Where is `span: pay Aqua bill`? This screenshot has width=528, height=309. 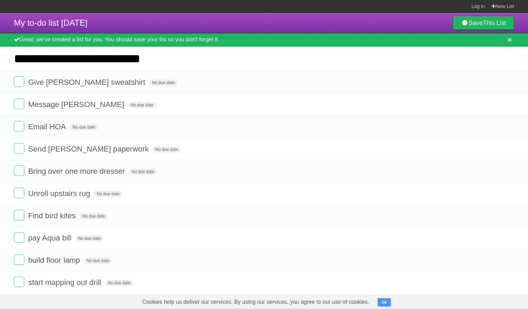
span: pay Aqua bill is located at coordinates (51, 237).